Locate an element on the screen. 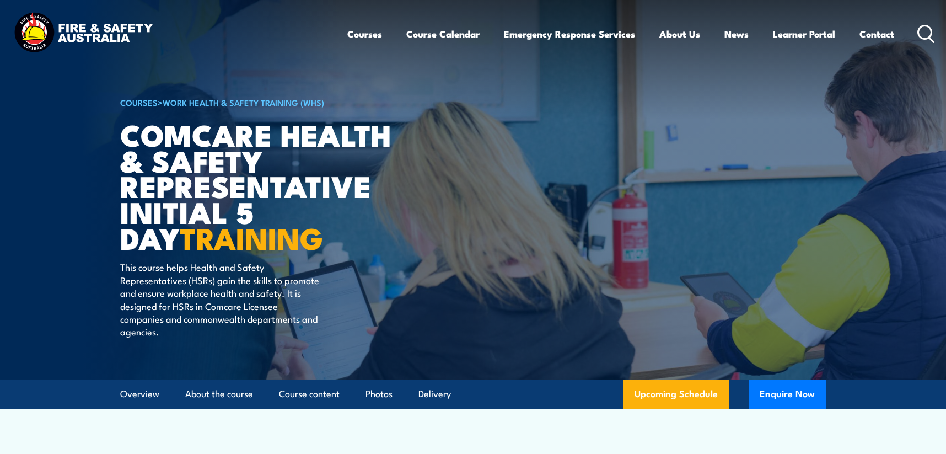  a: COURSES is located at coordinates (139, 102).